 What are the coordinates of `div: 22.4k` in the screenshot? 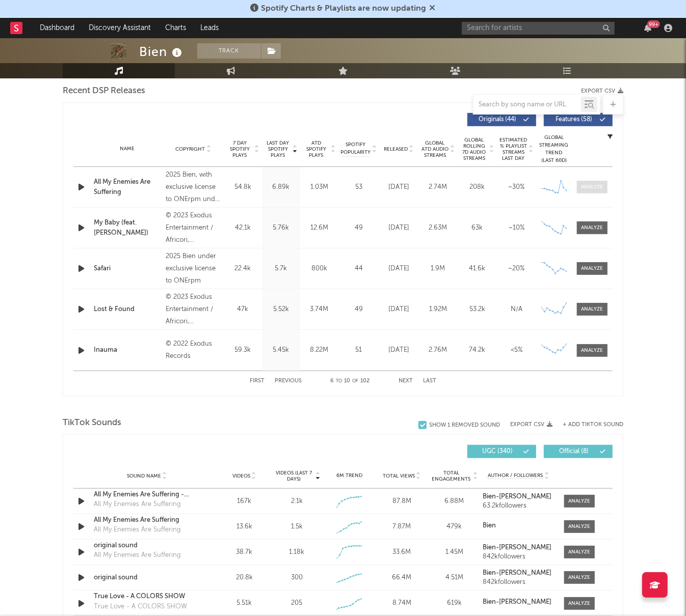 It's located at (243, 269).